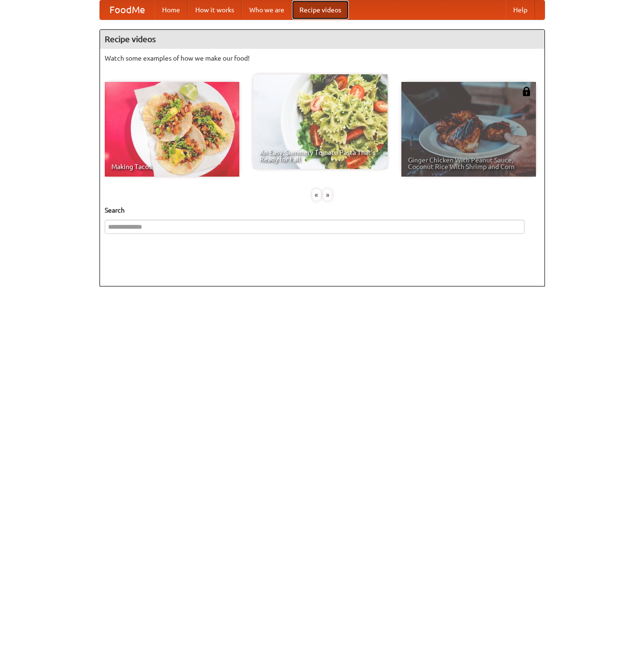 This screenshot has height=670, width=644. What do you see at coordinates (320, 156) in the screenshot?
I see `span: An Easy, Summery Tomato Pasta That's Ready for Fall` at bounding box center [320, 156].